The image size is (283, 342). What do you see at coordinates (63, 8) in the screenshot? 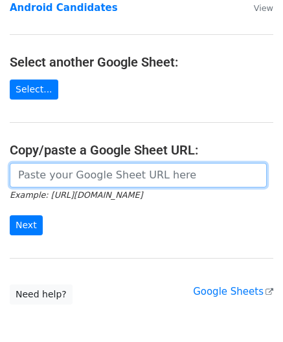
I see `a: Android Candidates` at bounding box center [63, 8].